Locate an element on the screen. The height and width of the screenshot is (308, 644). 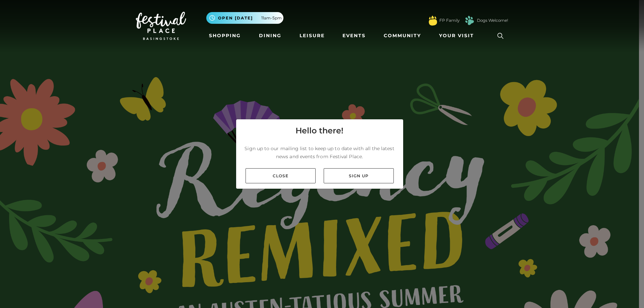
p: Sign up to our mailing list to keep up to date with all the latest news and events from Festival ... is located at coordinates (319, 153).